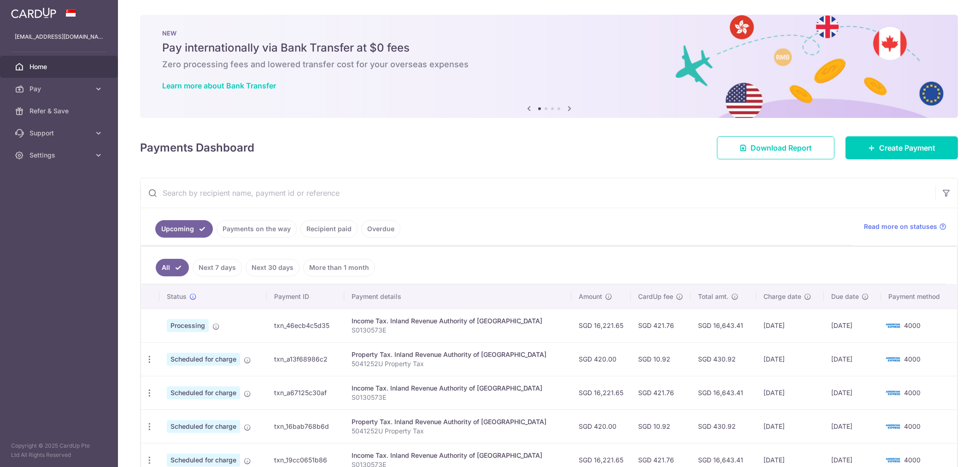 The image size is (980, 467). Describe the element at coordinates (775, 148) in the screenshot. I see `a: Download Report` at that location.